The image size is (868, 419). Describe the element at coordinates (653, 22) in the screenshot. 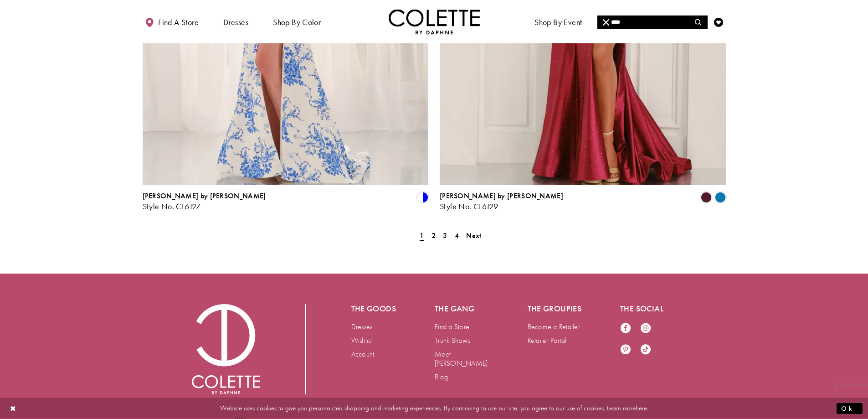

I see `div: Search form` at that location.